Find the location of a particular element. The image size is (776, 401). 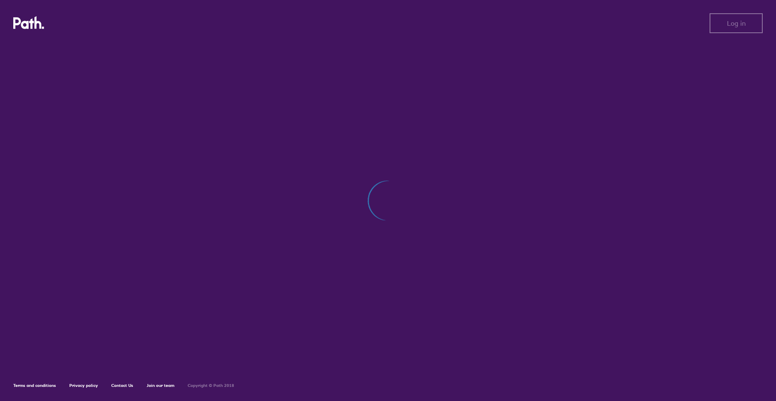

span: Log in is located at coordinates (736, 23).